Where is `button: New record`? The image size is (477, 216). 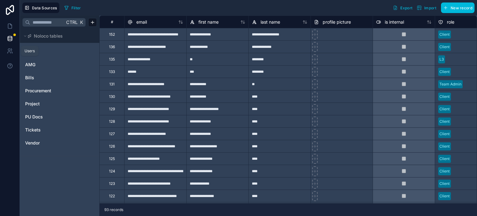
button: New record is located at coordinates (458, 8).